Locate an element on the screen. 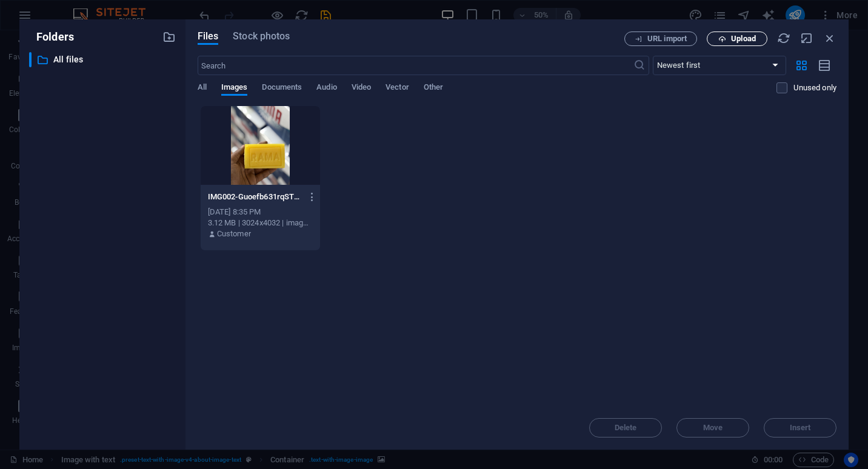  i: Reload is located at coordinates (784, 38).